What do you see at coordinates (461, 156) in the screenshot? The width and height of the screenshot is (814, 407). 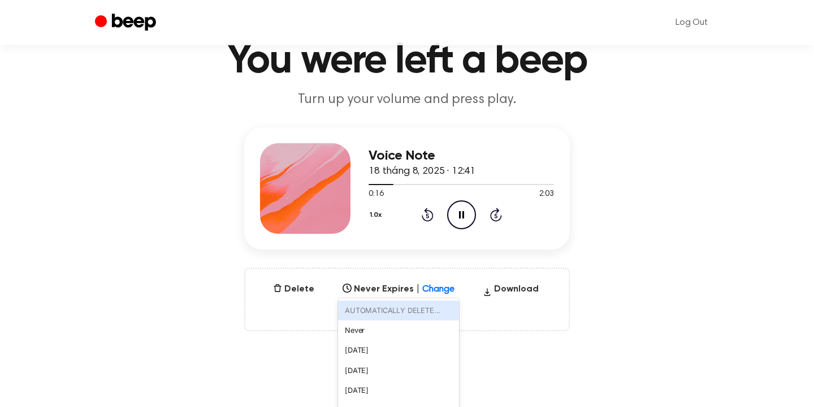 I see `h3: Voice Note` at bounding box center [461, 156].